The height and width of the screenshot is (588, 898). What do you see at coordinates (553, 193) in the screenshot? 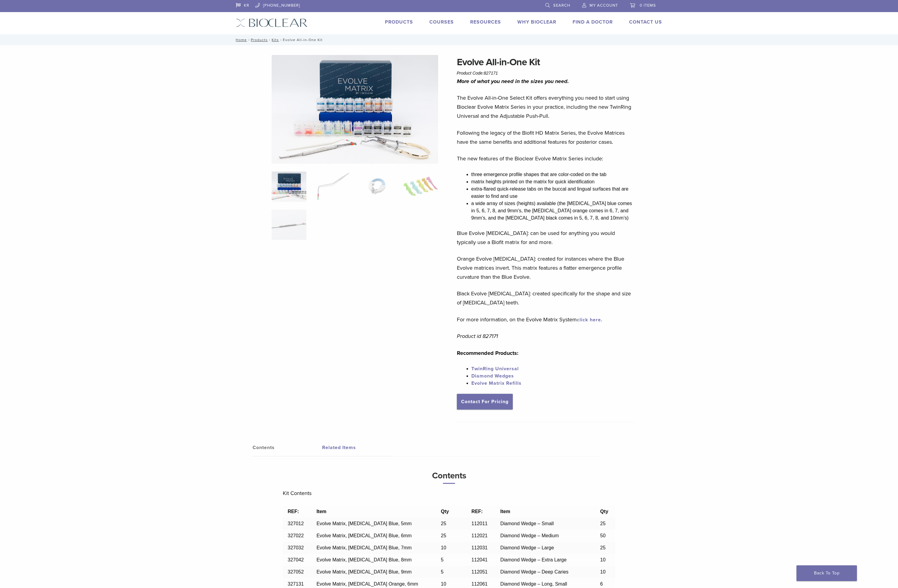
I see `li: extra-flared quick-release tabs on the buccal and lingual surfaces that are easier to find and use` at bounding box center [553, 193].